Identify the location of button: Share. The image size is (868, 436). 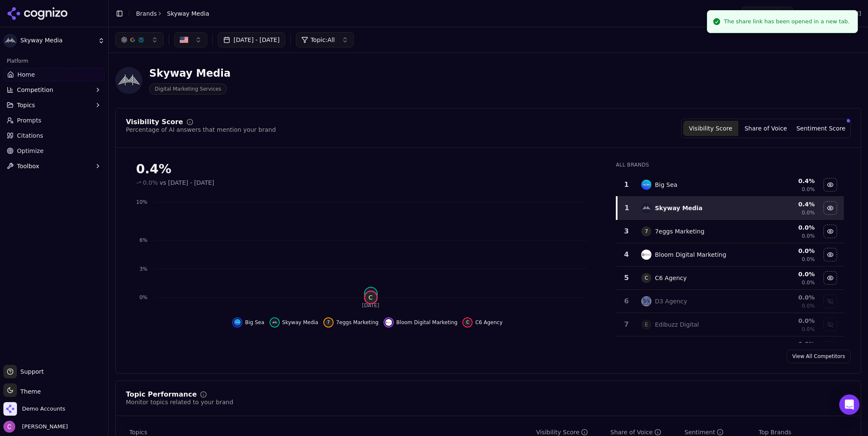
(759, 13).